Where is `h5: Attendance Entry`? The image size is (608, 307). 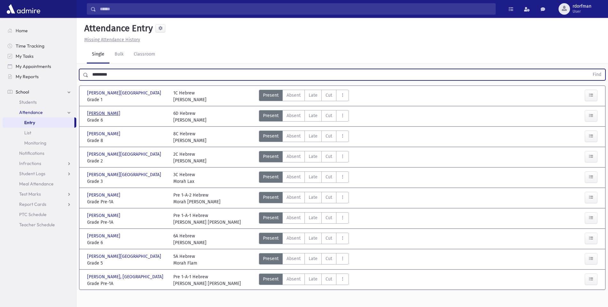
h5: Attendance Entry is located at coordinates (117, 28).